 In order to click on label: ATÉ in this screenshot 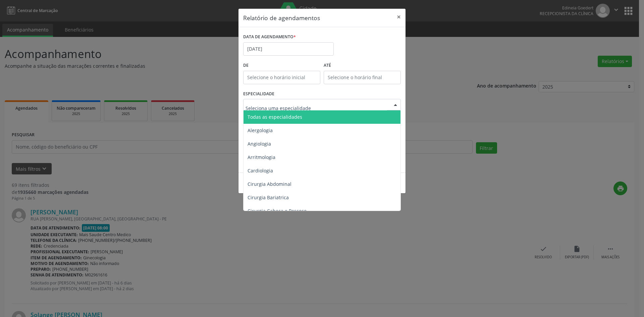, I will do `click(363, 66)`.